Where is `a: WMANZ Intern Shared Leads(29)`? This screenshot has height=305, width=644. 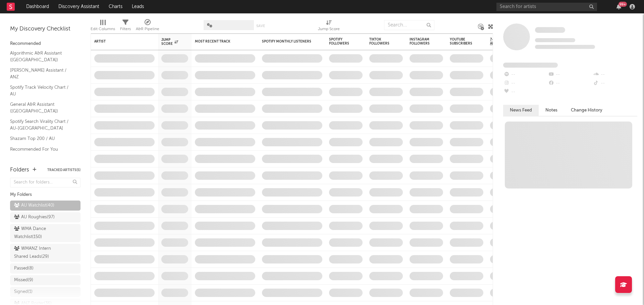
a: WMANZ Intern Shared Leads(29) is located at coordinates (45, 253).